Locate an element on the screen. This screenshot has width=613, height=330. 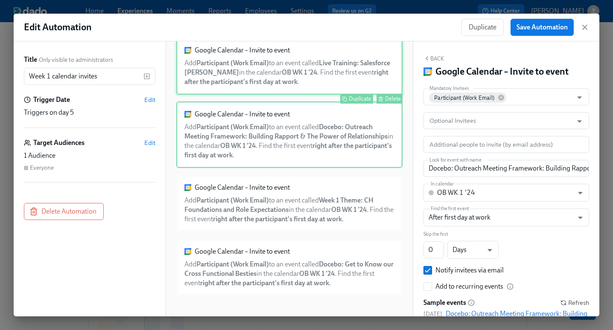
button: Delete Automation is located at coordinates (64, 212).